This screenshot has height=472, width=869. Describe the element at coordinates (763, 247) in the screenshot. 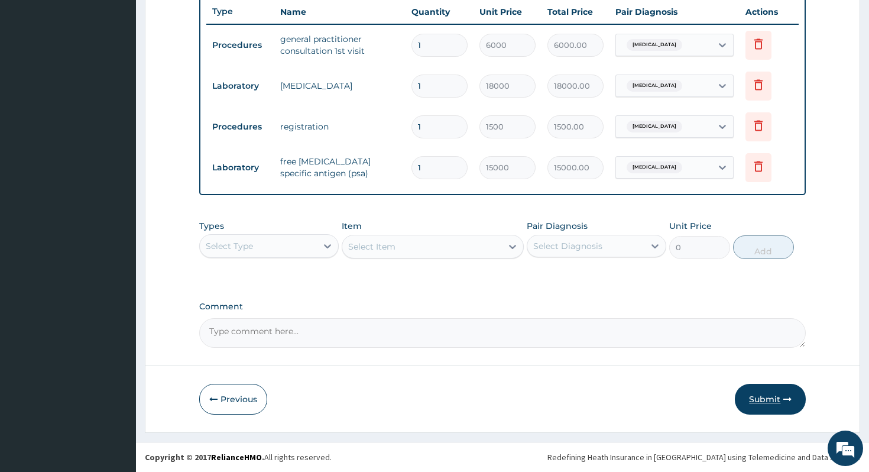

I see `button: Add` at that location.